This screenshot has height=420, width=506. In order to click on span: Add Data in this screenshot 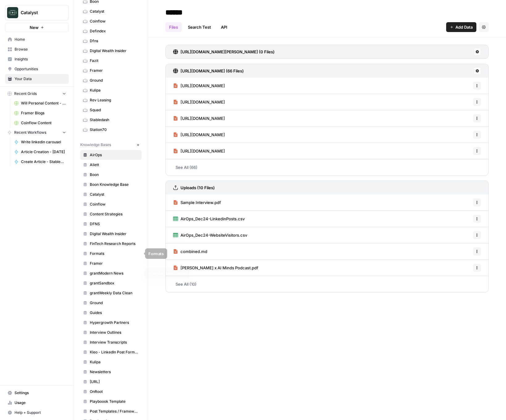, I will do `click(464, 27)`.